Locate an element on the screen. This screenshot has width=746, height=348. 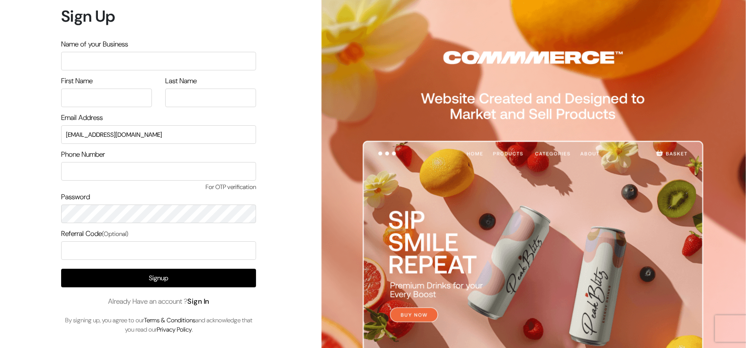
span: For OTP verification is located at coordinates (159, 187).